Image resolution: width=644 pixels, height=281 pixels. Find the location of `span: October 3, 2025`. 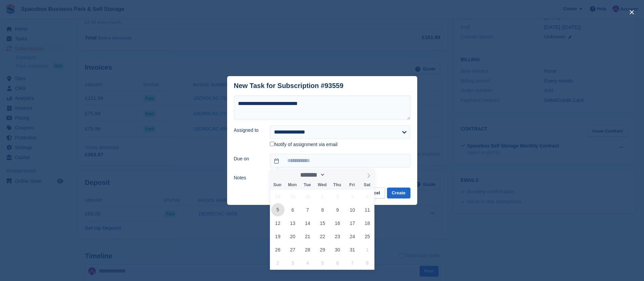

span: October 3, 2025 is located at coordinates (352, 196).